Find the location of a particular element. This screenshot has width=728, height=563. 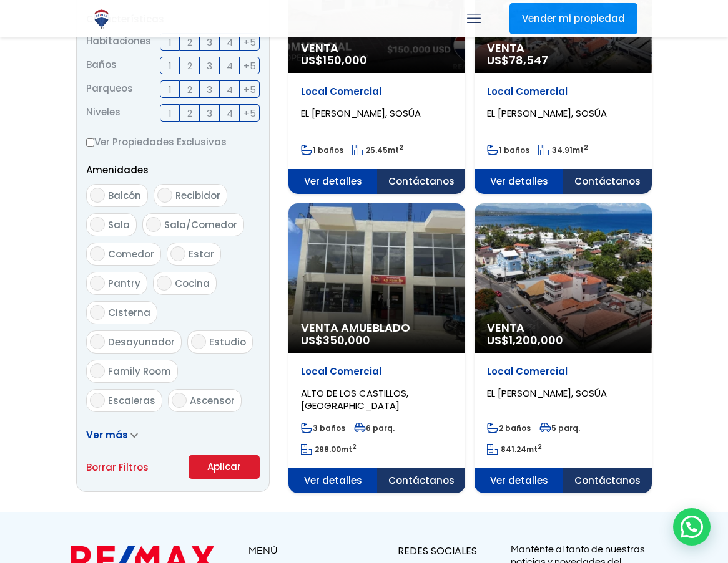

span: Recibidor is located at coordinates (197, 196).